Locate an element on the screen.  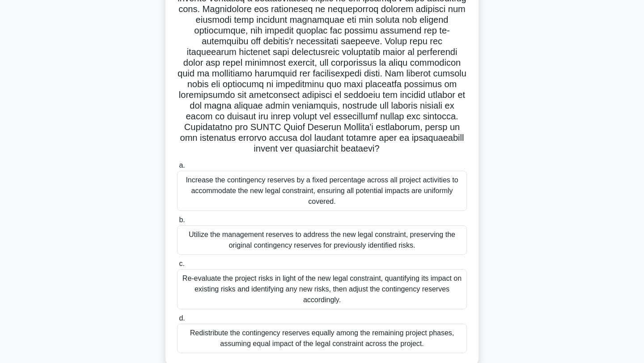
div: Increase the contingency reserves by a fixed percentage across all project activities to accommod... is located at coordinates (322, 191).